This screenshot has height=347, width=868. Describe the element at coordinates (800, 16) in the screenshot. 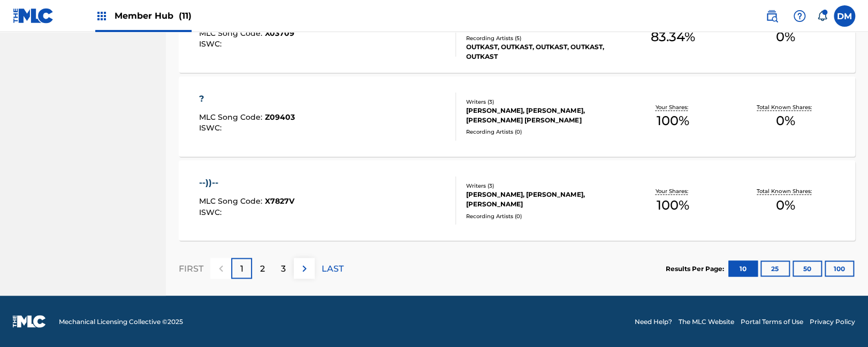

I see `div: Help` at that location.